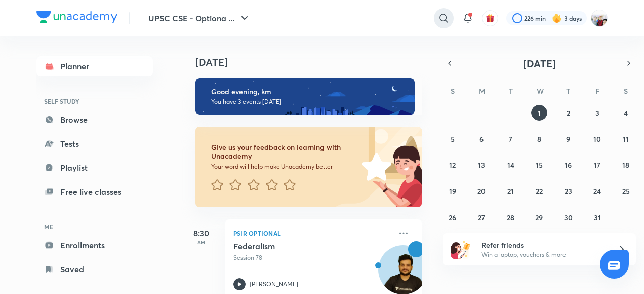 The height and width of the screenshot is (294, 644). What do you see at coordinates (568, 165) in the screenshot?
I see `button: October 16, 2025` at bounding box center [568, 165].